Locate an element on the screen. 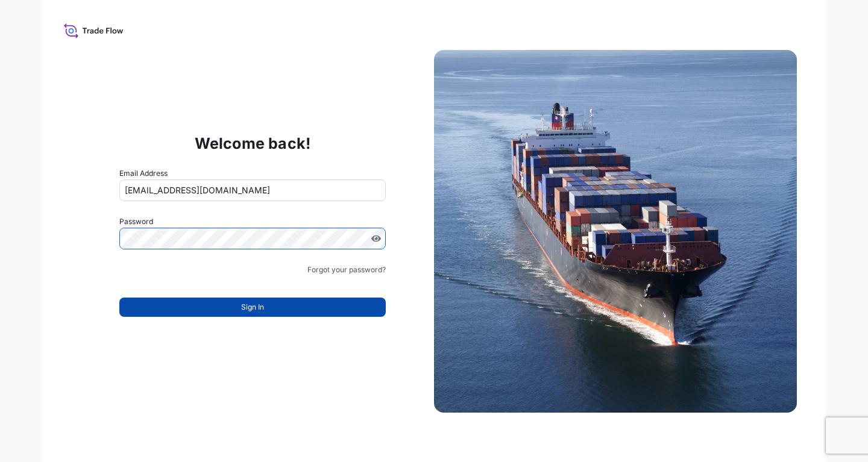 This screenshot has width=868, height=462. img: Ship illustration is located at coordinates (615, 231).